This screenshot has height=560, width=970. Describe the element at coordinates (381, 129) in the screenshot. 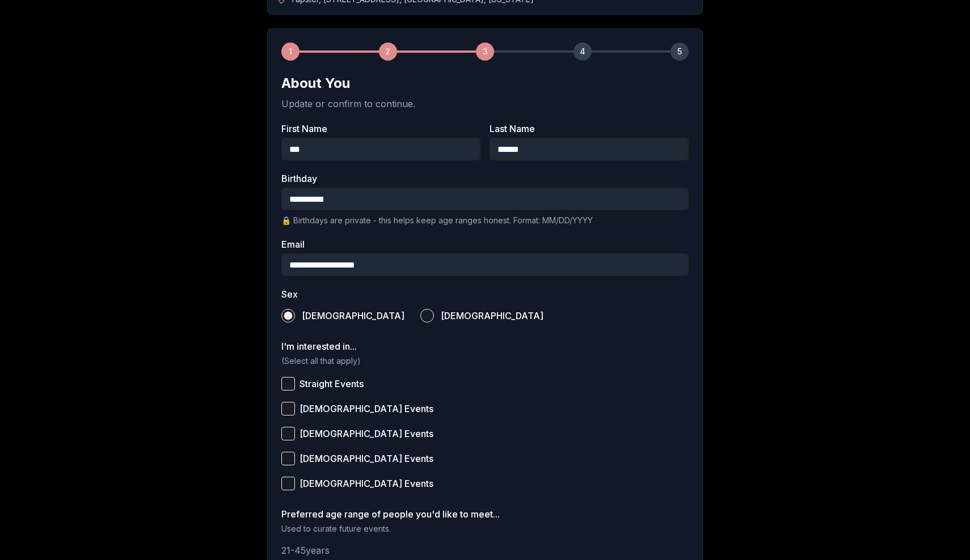

I see `label: First Name` at that location.